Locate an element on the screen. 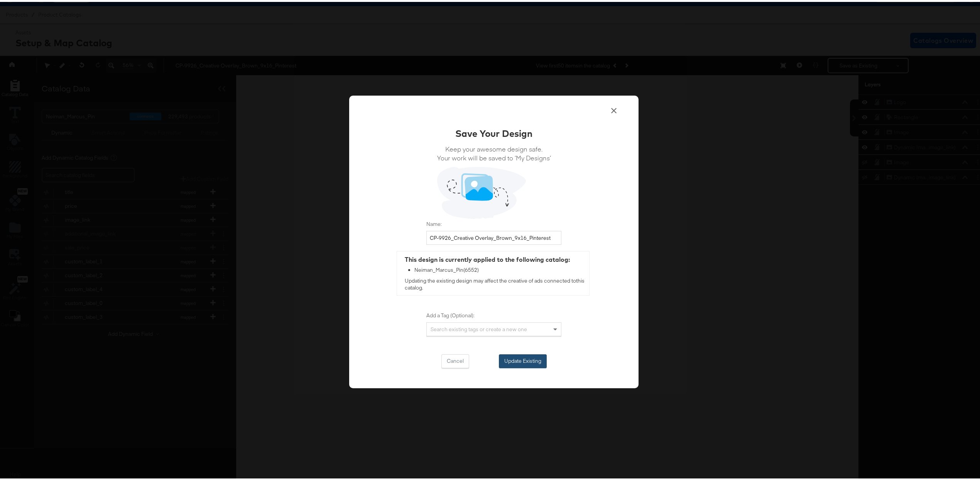  div: Updating the existing design may affect the creative of ads connected to this catalog . is located at coordinates (493, 272).